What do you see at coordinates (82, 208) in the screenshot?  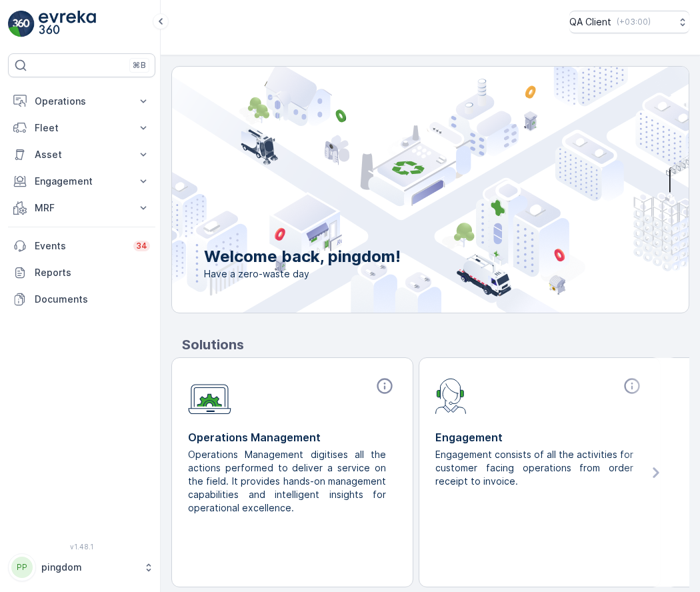 I see `p: MRF` at bounding box center [82, 208].